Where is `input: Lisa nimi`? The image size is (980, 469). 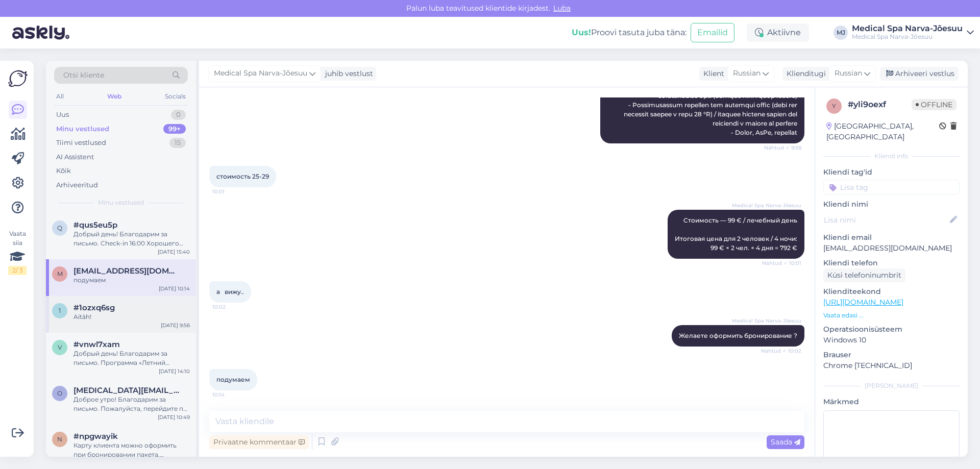 input: Lisa nimi is located at coordinates (885, 220).